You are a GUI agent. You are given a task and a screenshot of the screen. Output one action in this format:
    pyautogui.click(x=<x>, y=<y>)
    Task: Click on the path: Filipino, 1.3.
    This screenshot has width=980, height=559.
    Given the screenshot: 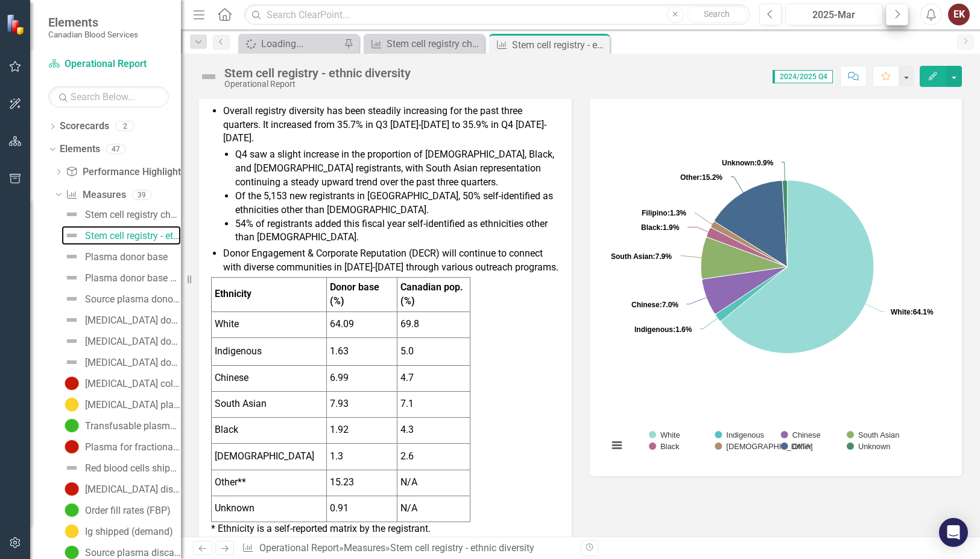 What is the action you would take?
    pyautogui.click(x=748, y=244)
    